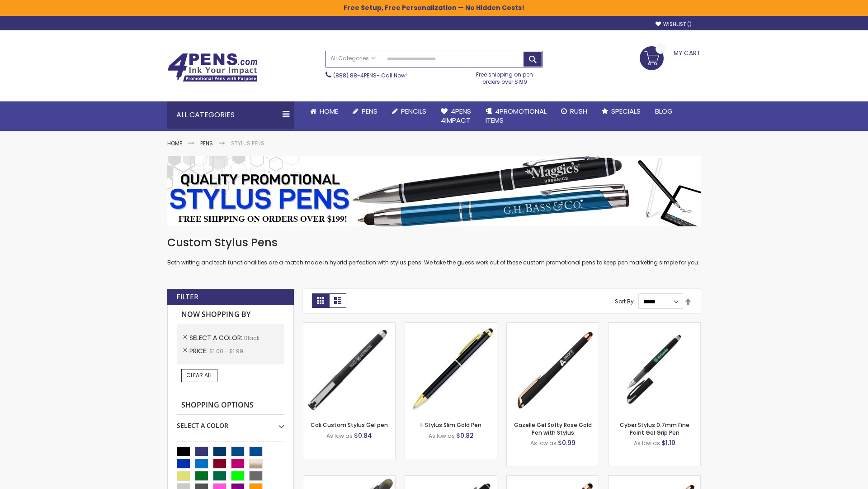 This screenshot has width=868, height=489. I want to click on a: 4Pens4impact, so click(456, 116).